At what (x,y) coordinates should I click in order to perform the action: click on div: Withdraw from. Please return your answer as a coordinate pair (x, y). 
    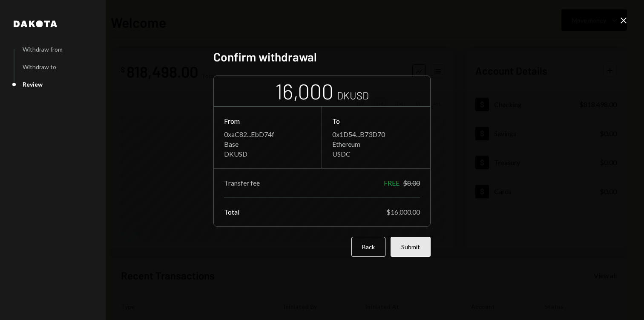
    Looking at the image, I should click on (42, 49).